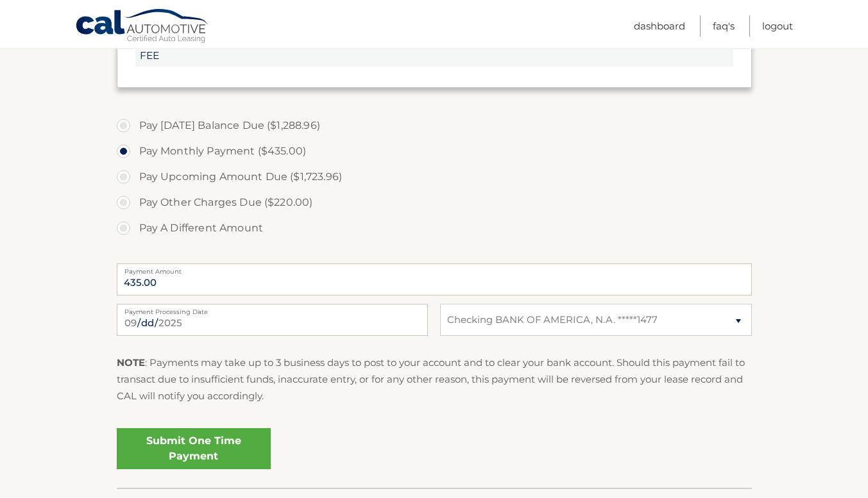 The width and height of the screenshot is (868, 498). I want to click on a: Dashboard, so click(660, 26).